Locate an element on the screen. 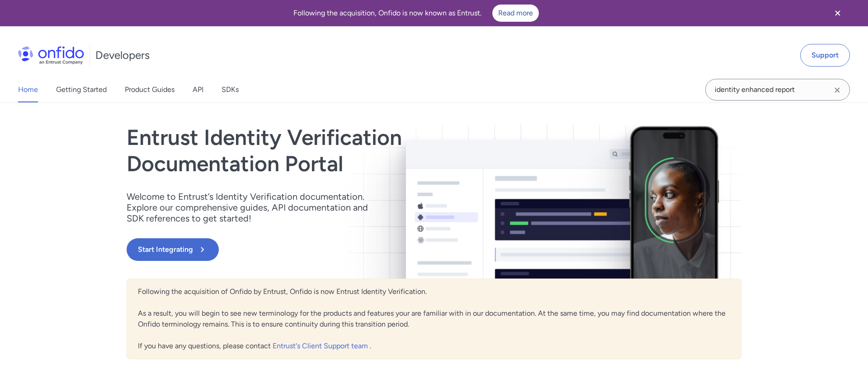  button: Start Integrating is located at coordinates (173, 249).